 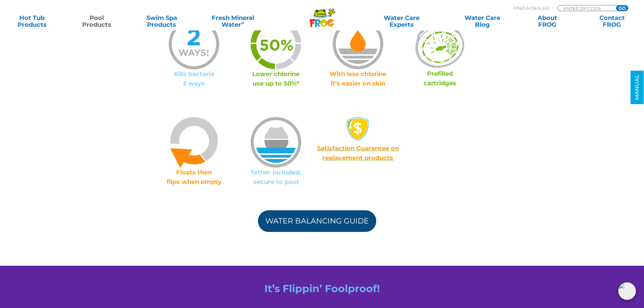 I want to click on a: Satisfaction Guarantee on replacement products, so click(x=358, y=153).